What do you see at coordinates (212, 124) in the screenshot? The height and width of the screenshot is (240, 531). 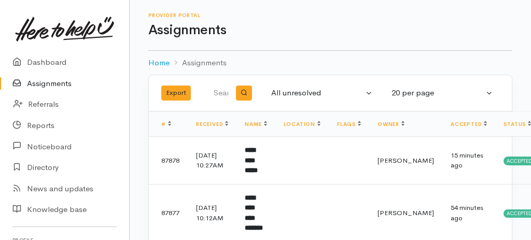 I see `a: Received` at bounding box center [212, 124].